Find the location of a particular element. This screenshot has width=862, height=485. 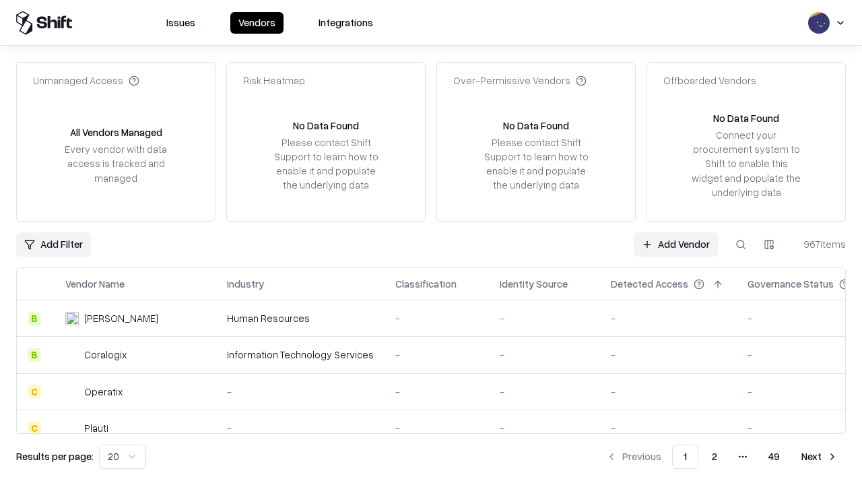

div: Industry is located at coordinates (245, 283).